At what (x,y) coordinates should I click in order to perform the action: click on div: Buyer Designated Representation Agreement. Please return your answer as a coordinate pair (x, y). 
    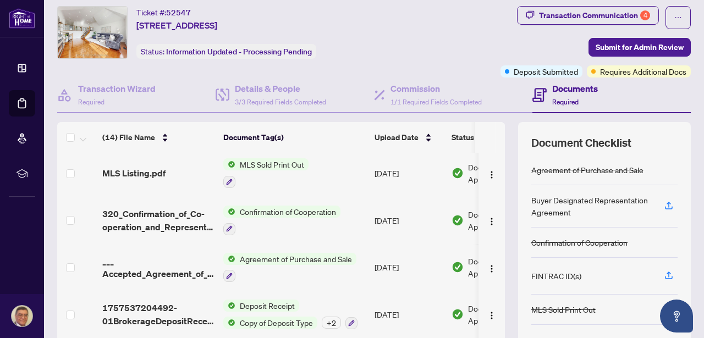
    Looking at the image, I should click on (591, 206).